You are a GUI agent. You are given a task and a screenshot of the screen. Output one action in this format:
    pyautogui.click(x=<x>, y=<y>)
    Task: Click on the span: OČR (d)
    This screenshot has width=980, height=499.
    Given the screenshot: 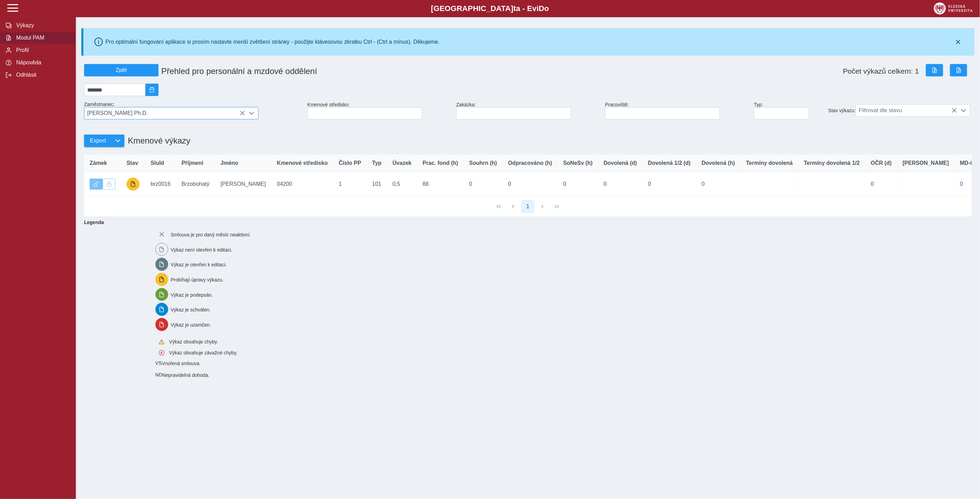 What is the action you would take?
    pyautogui.click(x=881, y=163)
    